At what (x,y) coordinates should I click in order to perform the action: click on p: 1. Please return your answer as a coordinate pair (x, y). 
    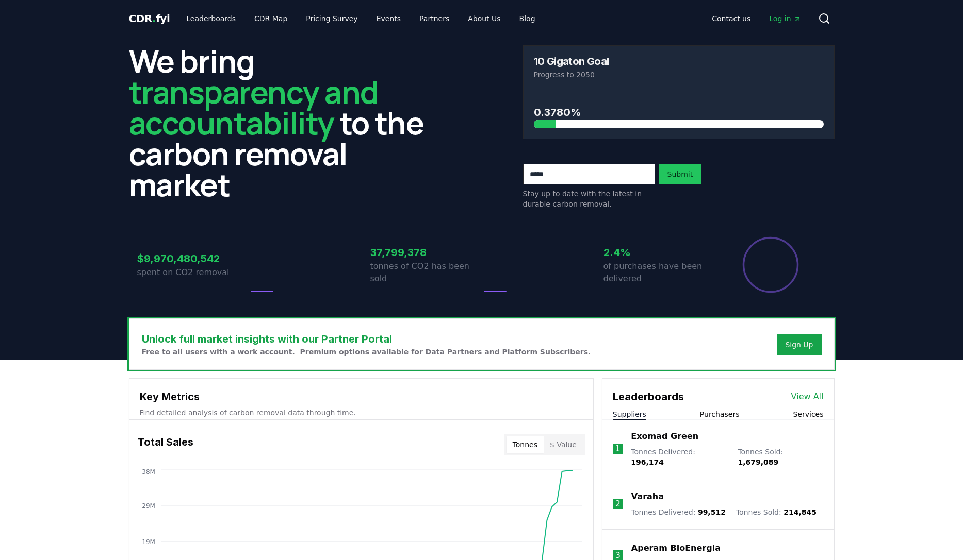
    Looking at the image, I should click on (617, 449).